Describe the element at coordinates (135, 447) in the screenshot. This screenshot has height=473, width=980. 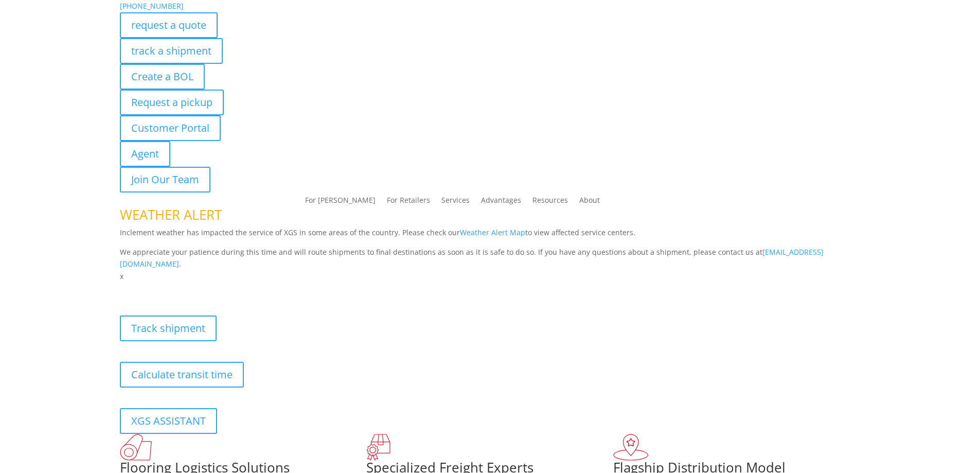
I see `img: xgs-icon-total-supply-chain-intelligence-red` at that location.